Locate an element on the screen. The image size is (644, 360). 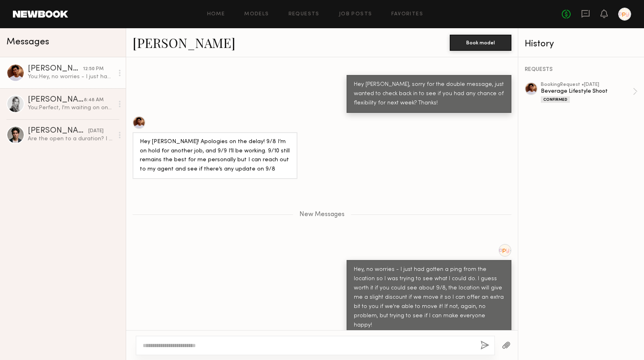
span: Messages is located at coordinates (28, 42).